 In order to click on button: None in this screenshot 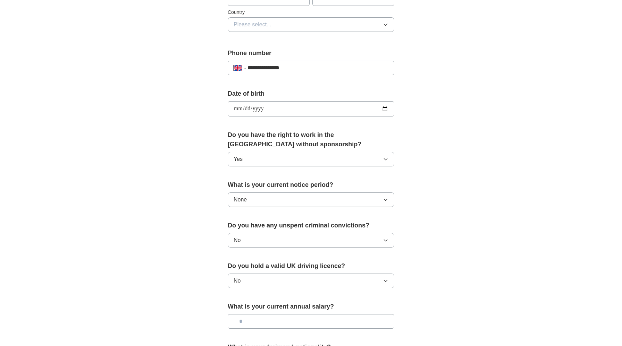, I will do `click(311, 200)`.